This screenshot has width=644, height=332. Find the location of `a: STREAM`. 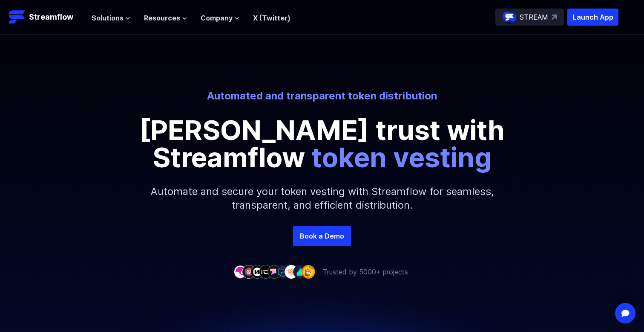

a: STREAM is located at coordinates (530, 17).